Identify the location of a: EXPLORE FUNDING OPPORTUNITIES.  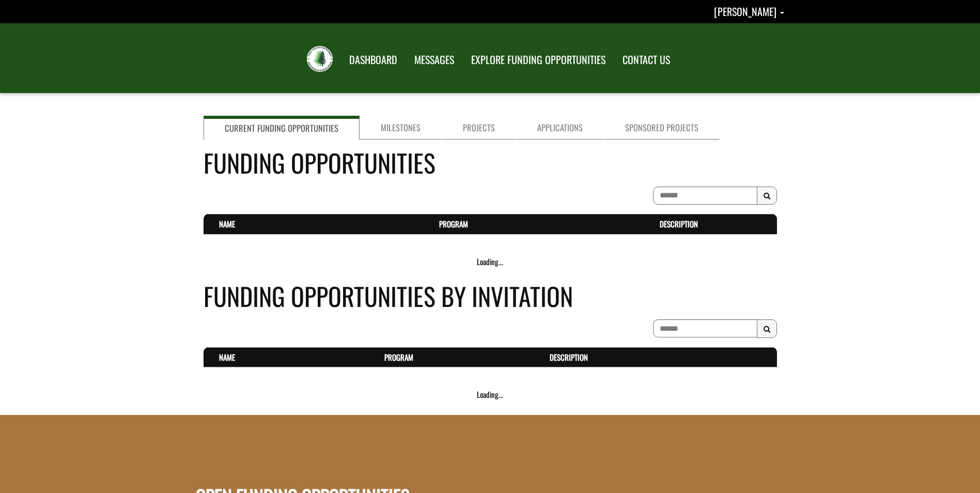
(538, 60).